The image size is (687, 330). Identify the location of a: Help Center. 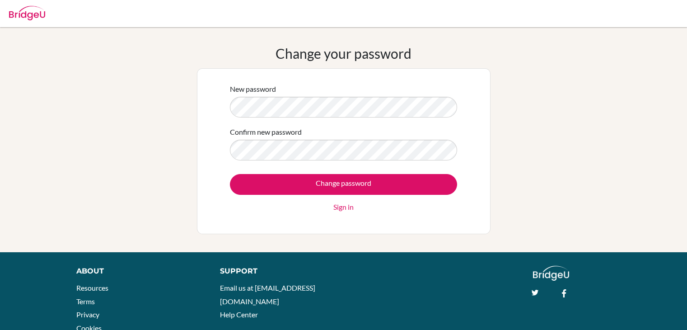
(239, 314).